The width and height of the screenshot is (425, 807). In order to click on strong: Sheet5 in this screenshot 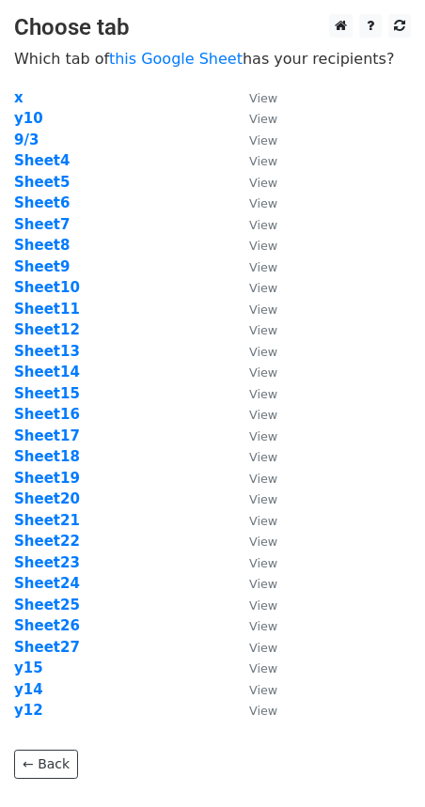, I will do `click(41, 182)`.